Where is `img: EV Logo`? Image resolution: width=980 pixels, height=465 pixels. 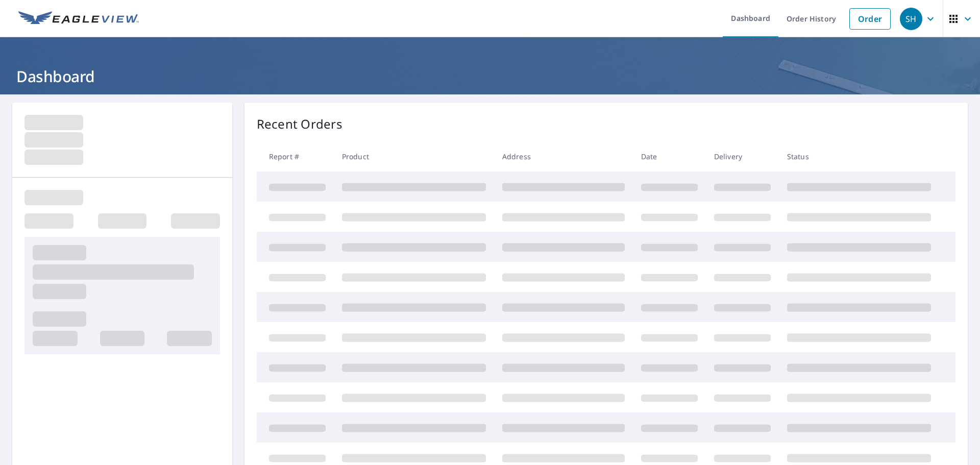
img: EV Logo is located at coordinates (78, 19).